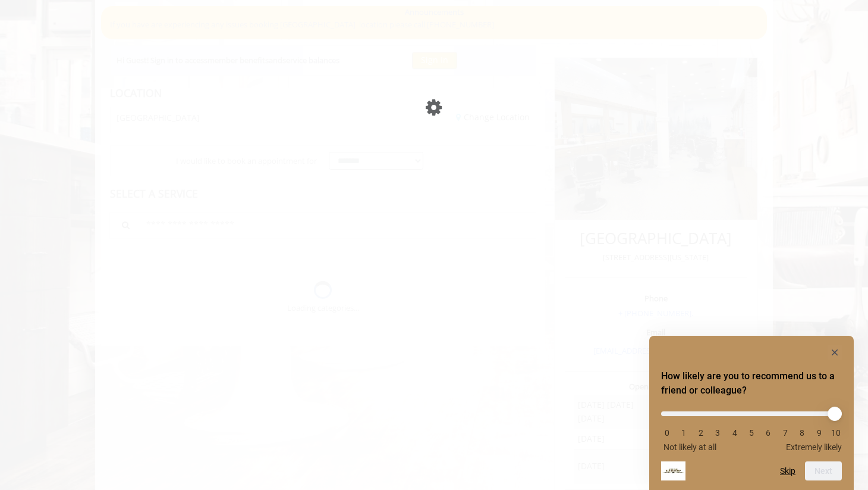  Describe the element at coordinates (802, 433) in the screenshot. I see `li: 8` at that location.